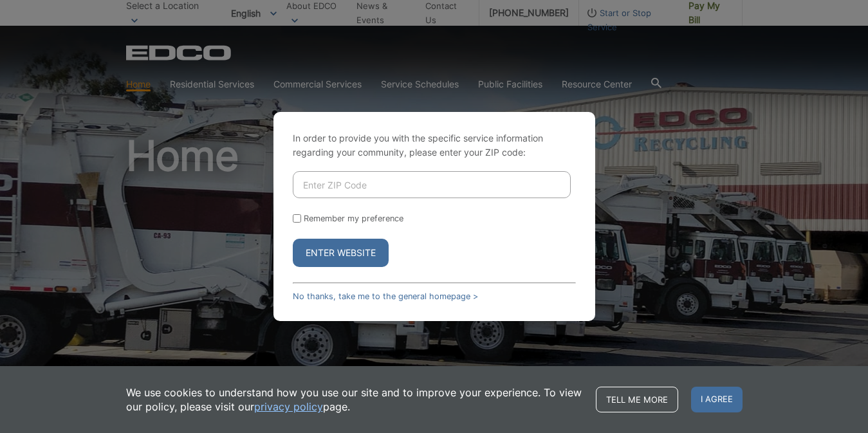 Image resolution: width=868 pixels, height=433 pixels. I want to click on button: Enter Website, so click(340, 253).